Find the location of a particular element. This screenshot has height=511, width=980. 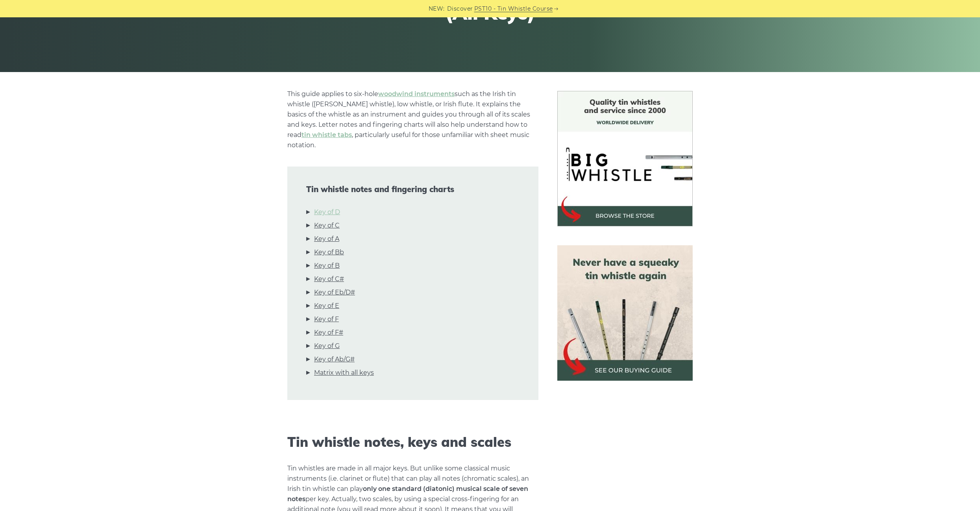

img: BigWhistle Tin Whistle Store is located at coordinates (625, 158).